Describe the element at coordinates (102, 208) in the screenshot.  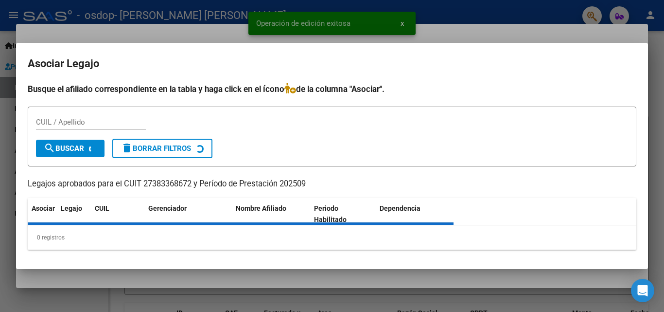
I see `span: CUIL` at that location.